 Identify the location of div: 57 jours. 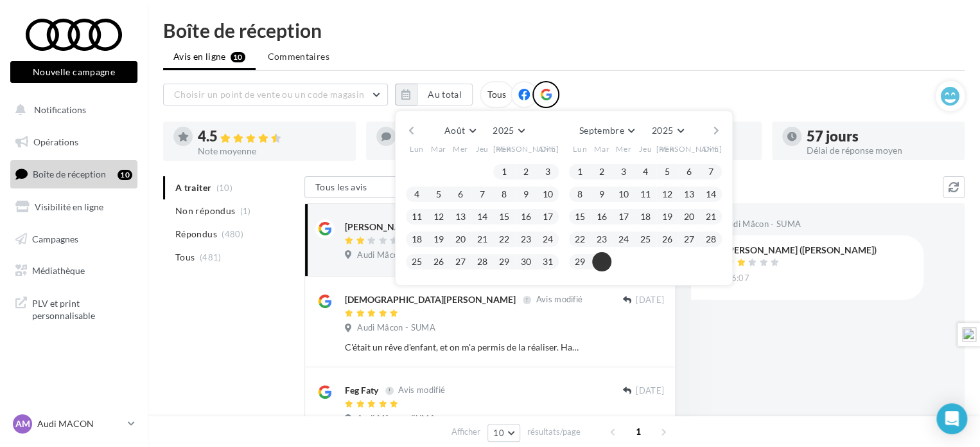
(881, 136).